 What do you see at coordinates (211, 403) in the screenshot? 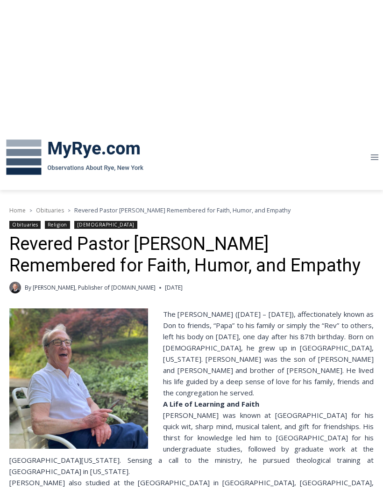
I see `strong: A Life of Learning and Faith` at bounding box center [211, 403].